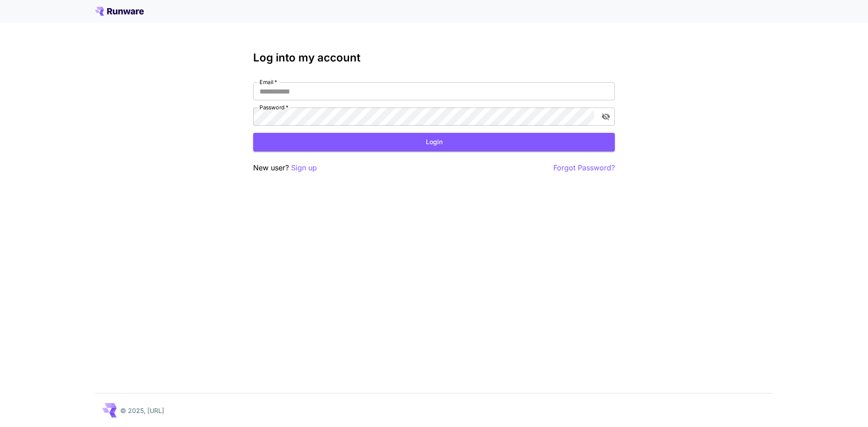 The width and height of the screenshot is (868, 427). Describe the element at coordinates (584, 167) in the screenshot. I see `button: Forgot Password?` at that location.